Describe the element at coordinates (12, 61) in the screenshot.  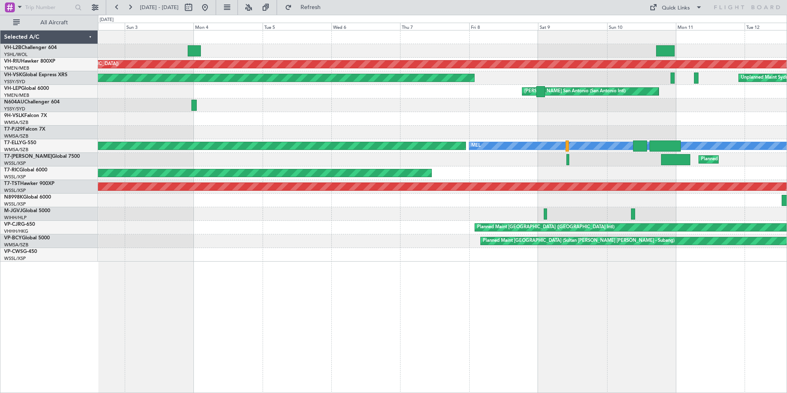
I see `span: VH-RIU` at that location.